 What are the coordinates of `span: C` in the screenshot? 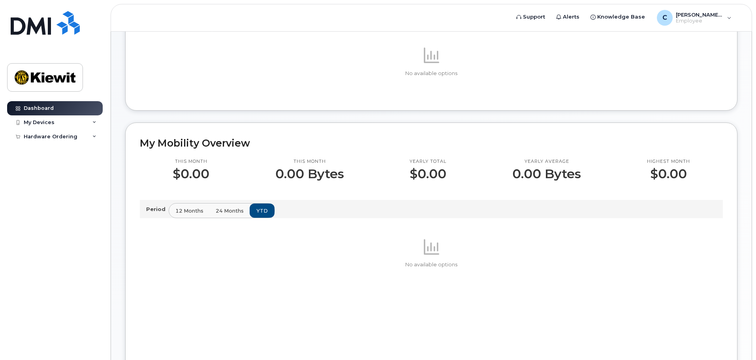 It's located at (665, 18).